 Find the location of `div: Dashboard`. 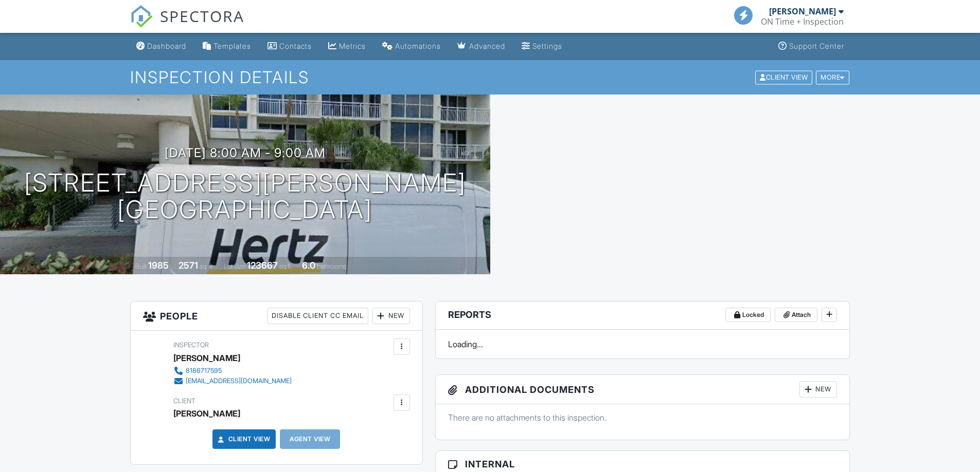

div: Dashboard is located at coordinates (167, 46).